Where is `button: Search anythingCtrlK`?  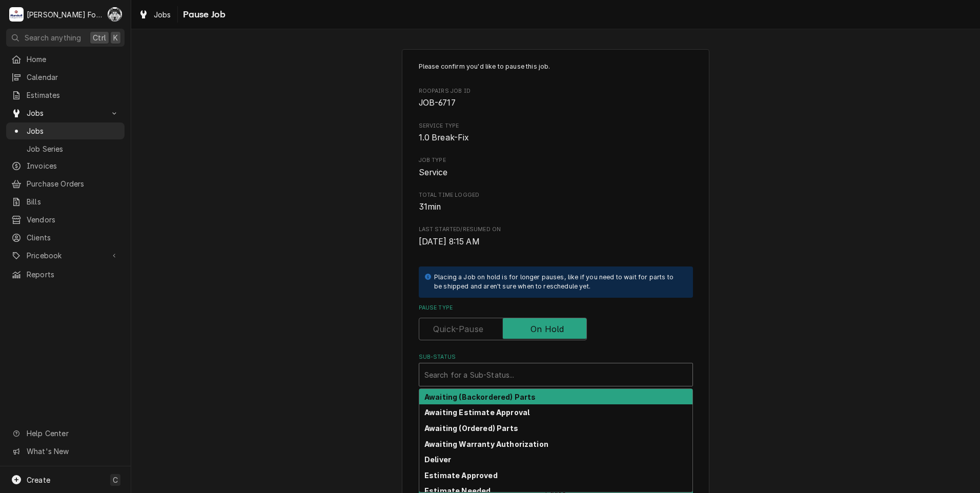 button: Search anythingCtrlK is located at coordinates (65, 38).